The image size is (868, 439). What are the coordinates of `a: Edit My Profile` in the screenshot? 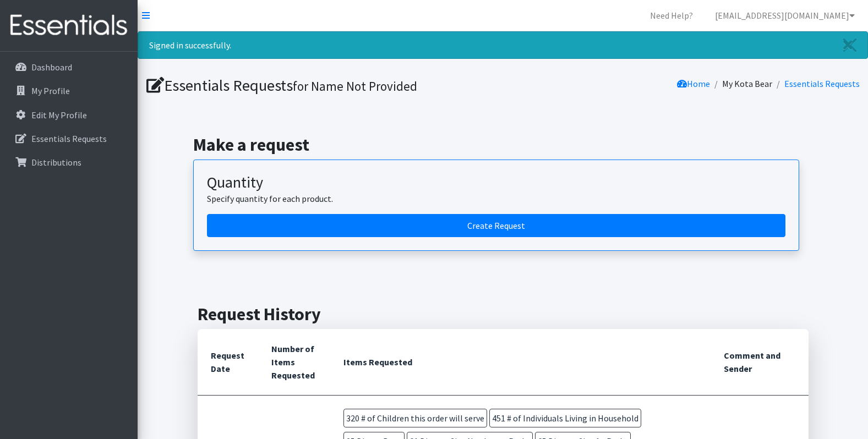 It's located at (69, 115).